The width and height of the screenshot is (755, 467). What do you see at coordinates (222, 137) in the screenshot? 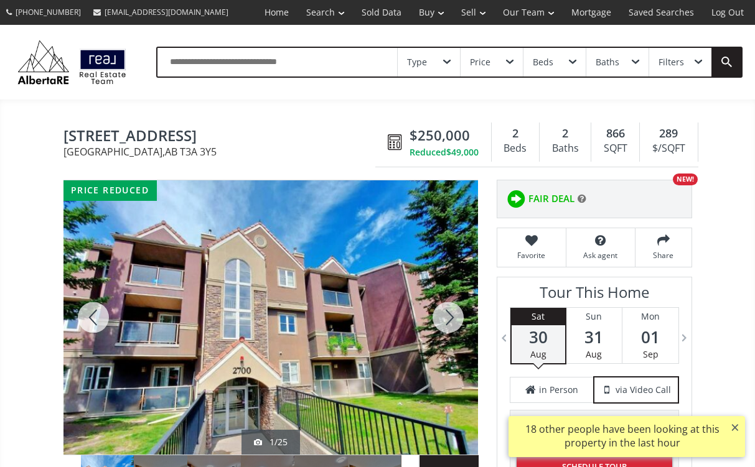
I see `span: 2722 EDENWOLD Heights NW #22` at bounding box center [222, 137].